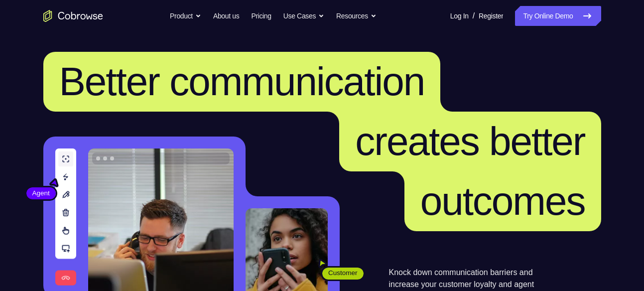 Image resolution: width=644 pixels, height=291 pixels. What do you see at coordinates (304, 16) in the screenshot?
I see `button: Use Cases` at bounding box center [304, 16].